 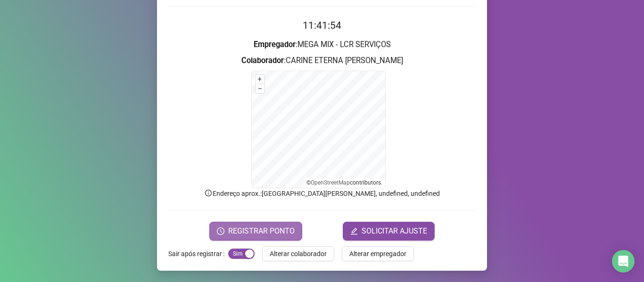 What do you see at coordinates (330, 183) in the screenshot?
I see `a: OpenStreetMap` at bounding box center [330, 183].